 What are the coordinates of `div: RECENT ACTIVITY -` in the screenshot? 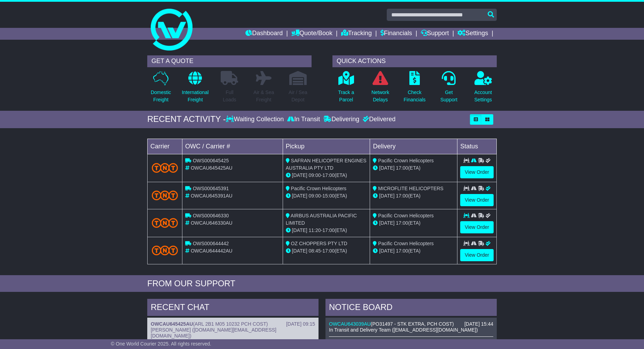 It's located at (186, 119).